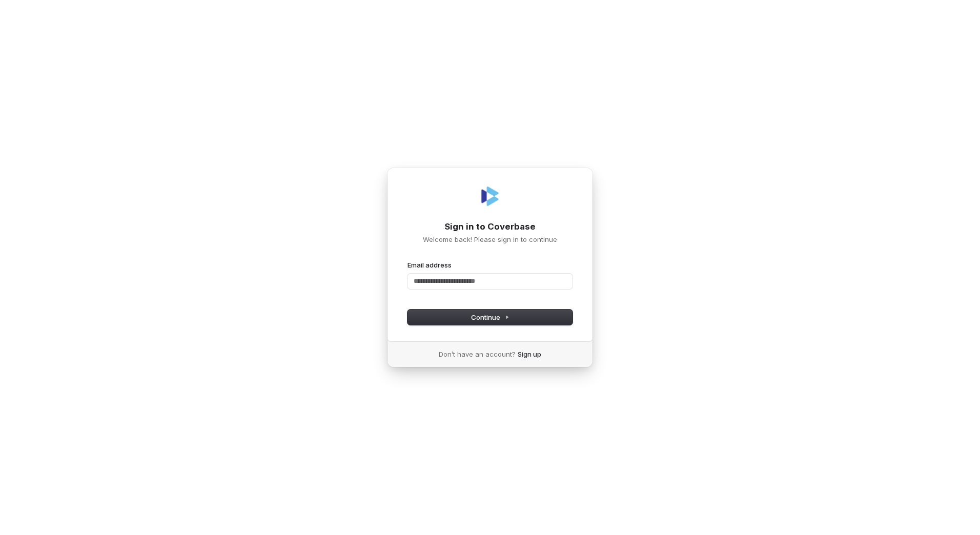 The height and width of the screenshot is (535, 980). I want to click on h1: Sign in to Coverbase, so click(490, 227).